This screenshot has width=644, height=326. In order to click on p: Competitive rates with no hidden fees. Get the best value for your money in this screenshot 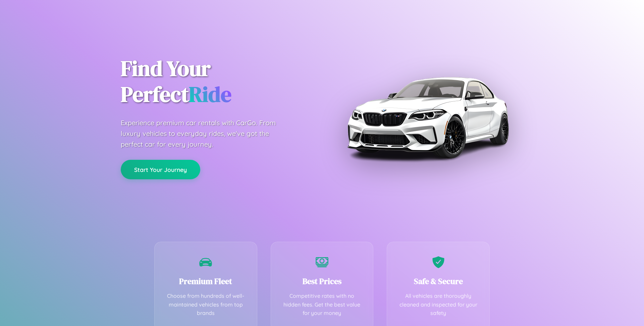, I will do `click(322, 304)`.